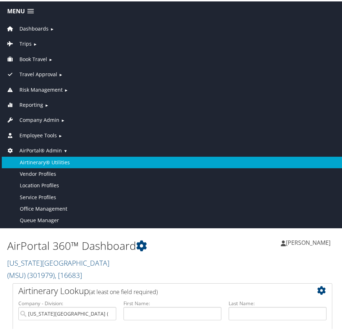  What do you see at coordinates (33, 149) in the screenshot?
I see `a: AirPortal® Admin` at bounding box center [33, 149].